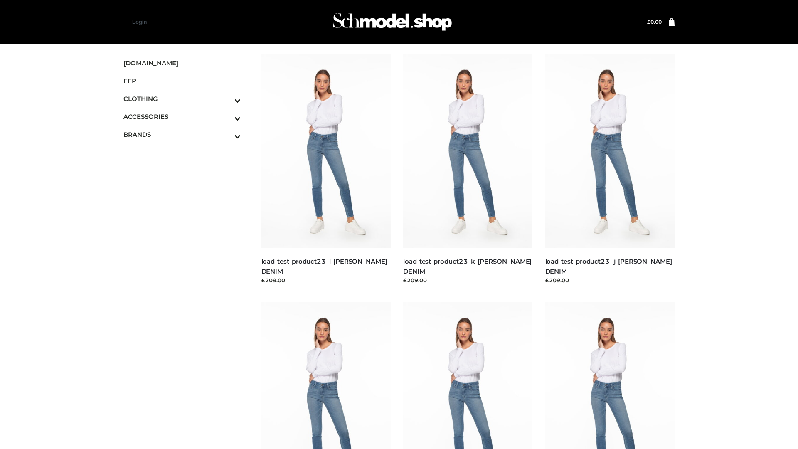 The height and width of the screenshot is (449, 798). I want to click on a: Schmodel Admin 964, so click(392, 22).